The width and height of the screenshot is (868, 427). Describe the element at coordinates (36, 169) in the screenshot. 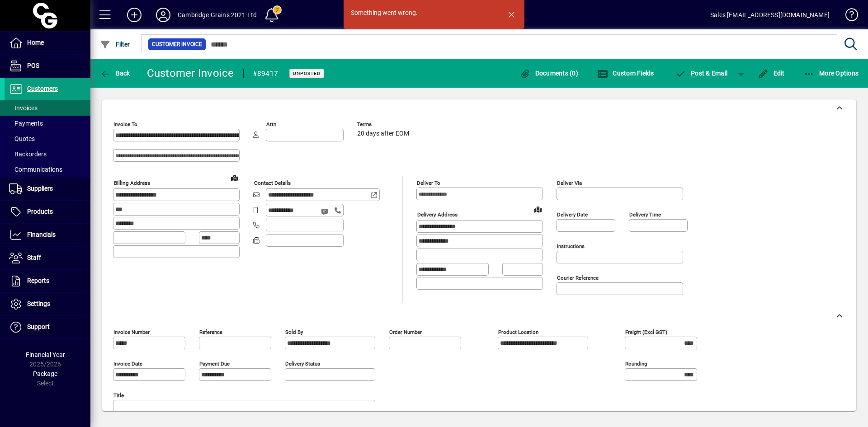

I see `span: Communications` at that location.